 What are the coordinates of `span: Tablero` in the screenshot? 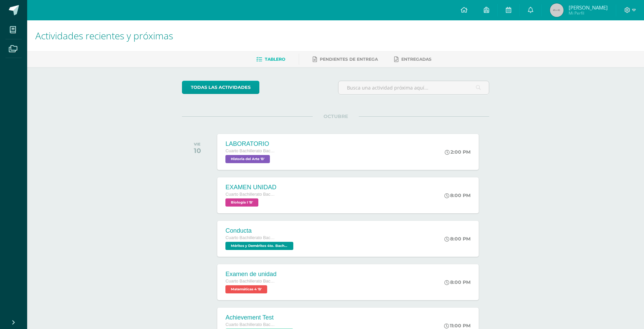 It's located at (275, 59).